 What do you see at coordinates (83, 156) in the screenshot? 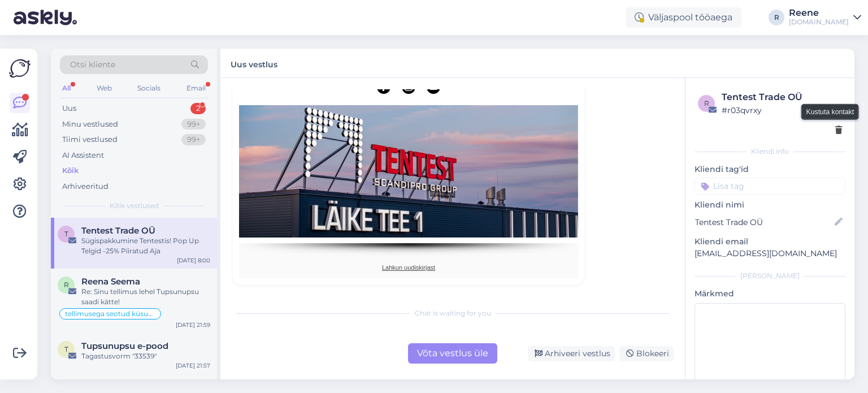
I see `div: AI Assistent` at bounding box center [83, 156].